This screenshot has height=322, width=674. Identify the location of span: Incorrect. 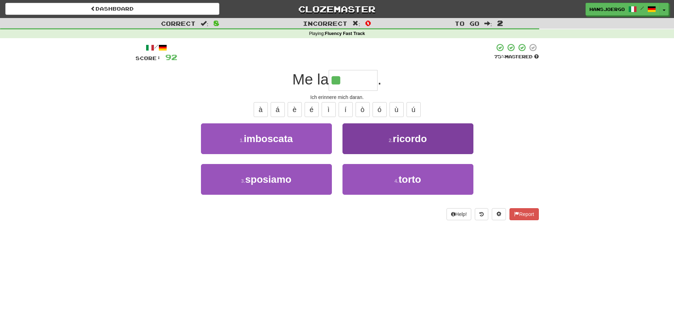
(325, 23).